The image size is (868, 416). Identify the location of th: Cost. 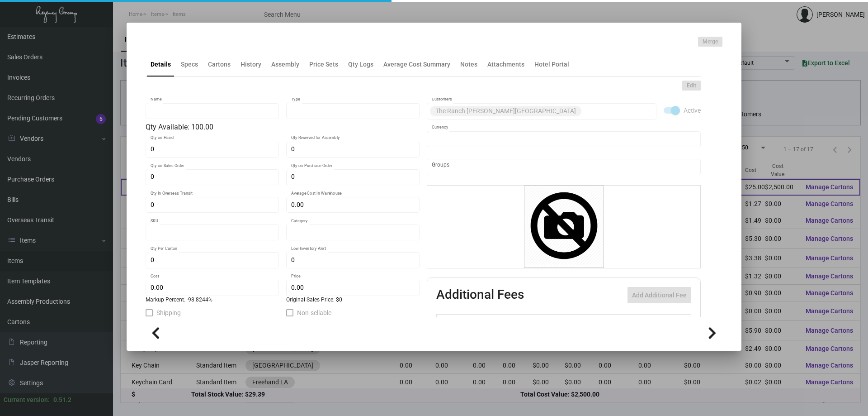
(584, 322).